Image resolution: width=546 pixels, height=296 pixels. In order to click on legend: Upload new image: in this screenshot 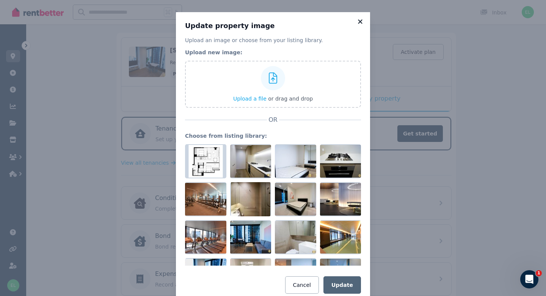, I will do `click(273, 52)`.